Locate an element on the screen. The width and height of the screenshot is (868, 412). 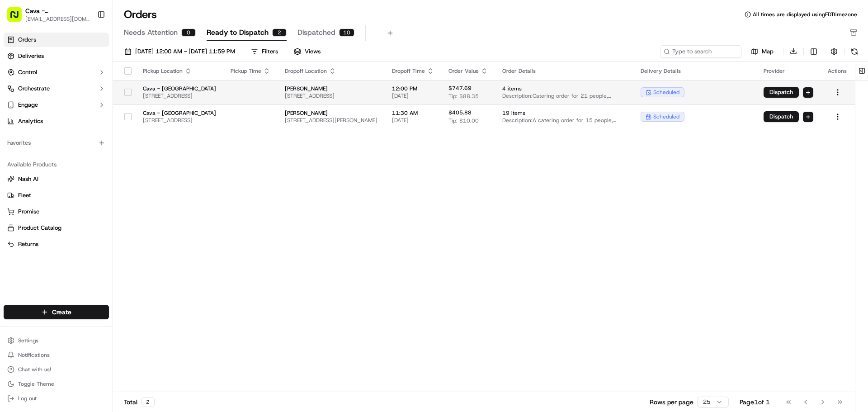
span: Description: A catering order for 15 people, including assorted dips and chips, chicken and rice,... is located at coordinates (564, 120).